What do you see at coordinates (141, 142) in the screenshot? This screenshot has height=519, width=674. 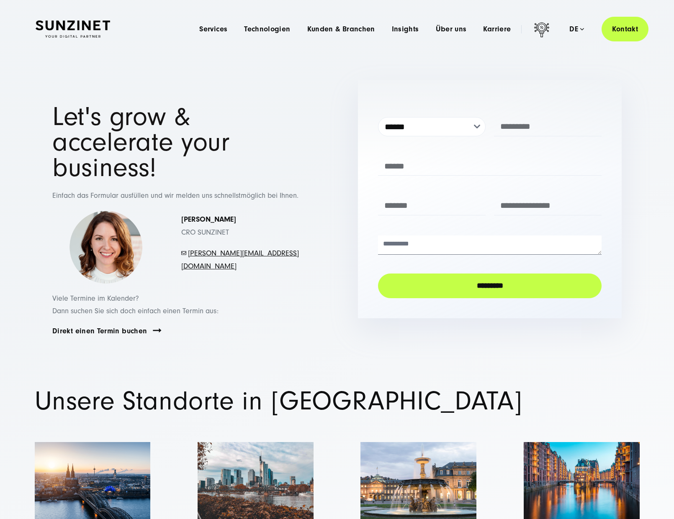 I see `span: Let's grow & accelerate your business!` at bounding box center [141, 142].